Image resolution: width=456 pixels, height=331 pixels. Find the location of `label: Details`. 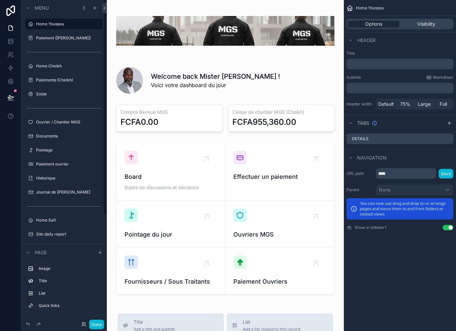

label: Details is located at coordinates (360, 139).